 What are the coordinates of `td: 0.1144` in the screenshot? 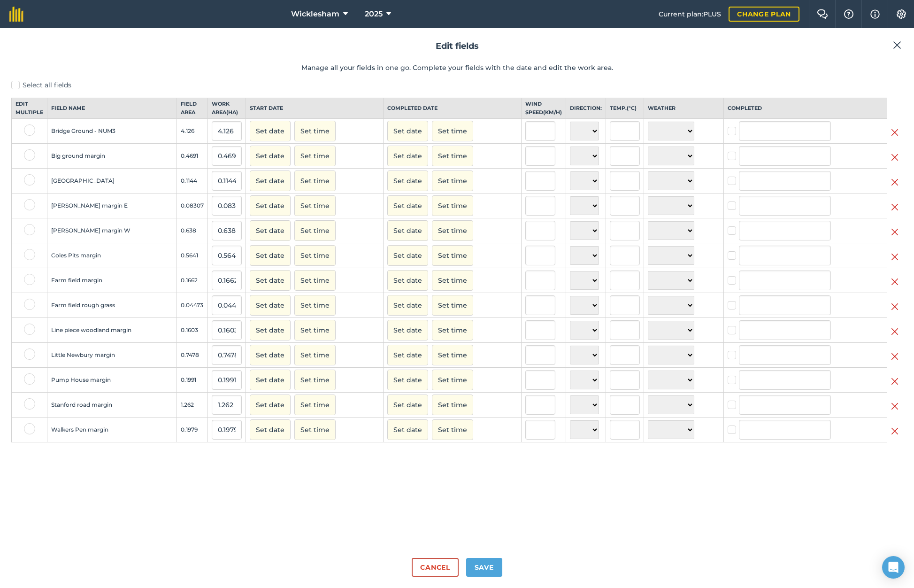 It's located at (192, 181).